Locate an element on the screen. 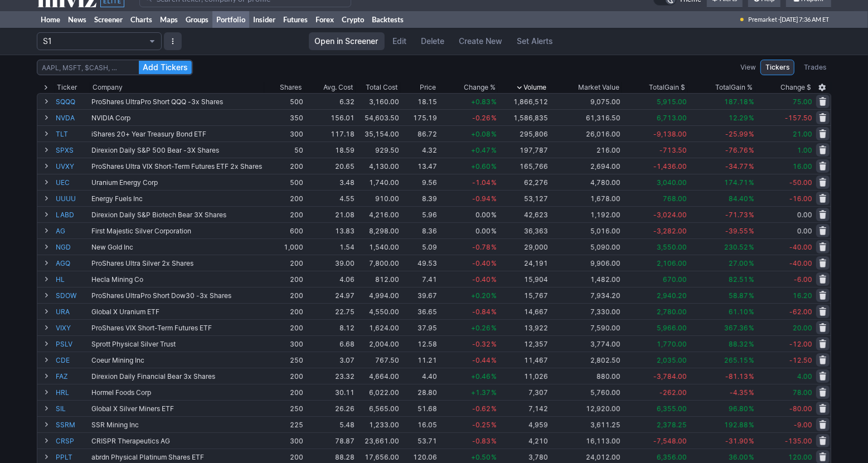 This screenshot has width=868, height=463. td: 26,016.00 is located at coordinates (585, 133).